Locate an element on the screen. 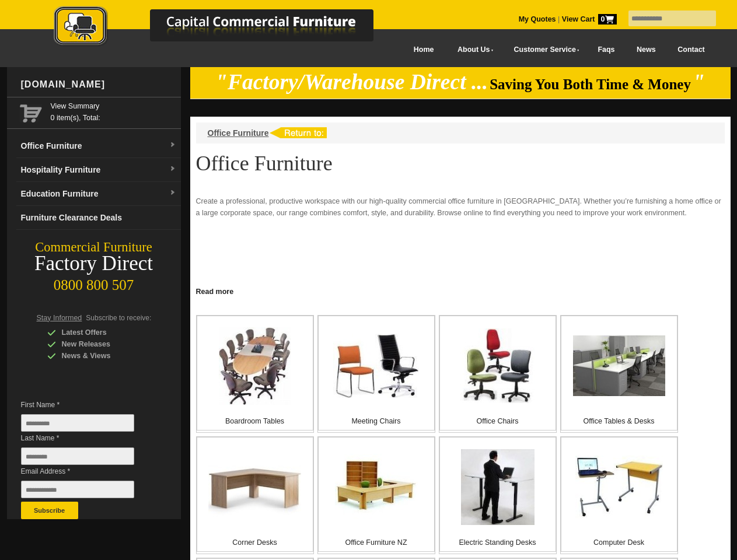 Image resolution: width=737 pixels, height=560 pixels. a: News is located at coordinates (646, 50).